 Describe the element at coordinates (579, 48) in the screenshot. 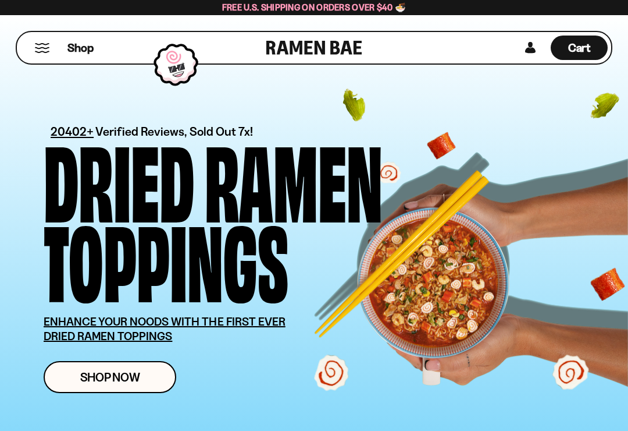

I see `div: Cart` at that location.